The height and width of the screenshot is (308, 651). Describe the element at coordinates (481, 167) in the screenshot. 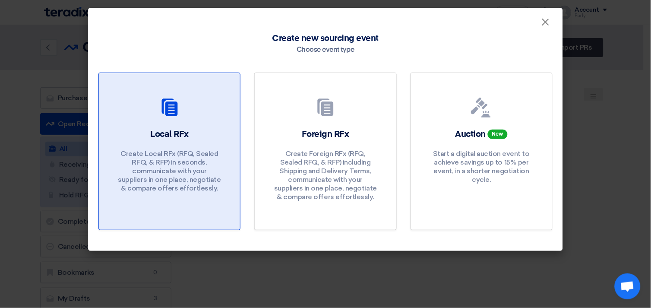

I see `p: Start a digital auction event to achieve savings up to 15% per event, in a shorter negotiation cy...` at that location.